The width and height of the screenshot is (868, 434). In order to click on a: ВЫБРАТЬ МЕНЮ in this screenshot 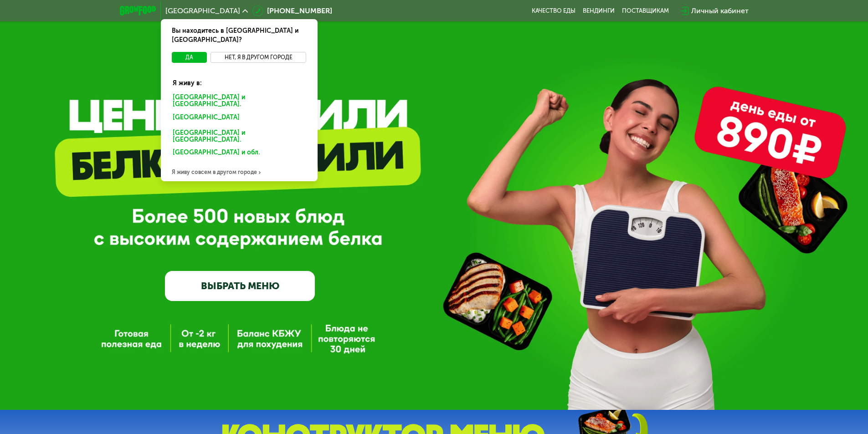, I will do `click(239, 286)`.